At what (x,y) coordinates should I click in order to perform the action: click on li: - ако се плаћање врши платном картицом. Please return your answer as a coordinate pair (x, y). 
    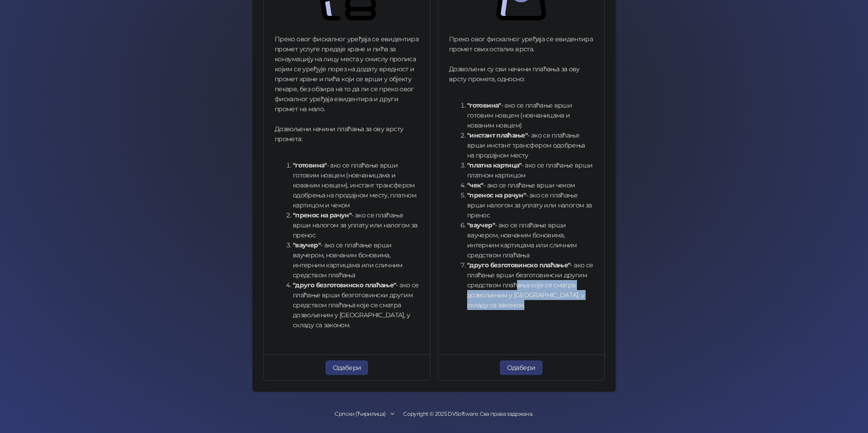
    Looking at the image, I should click on (530, 170).